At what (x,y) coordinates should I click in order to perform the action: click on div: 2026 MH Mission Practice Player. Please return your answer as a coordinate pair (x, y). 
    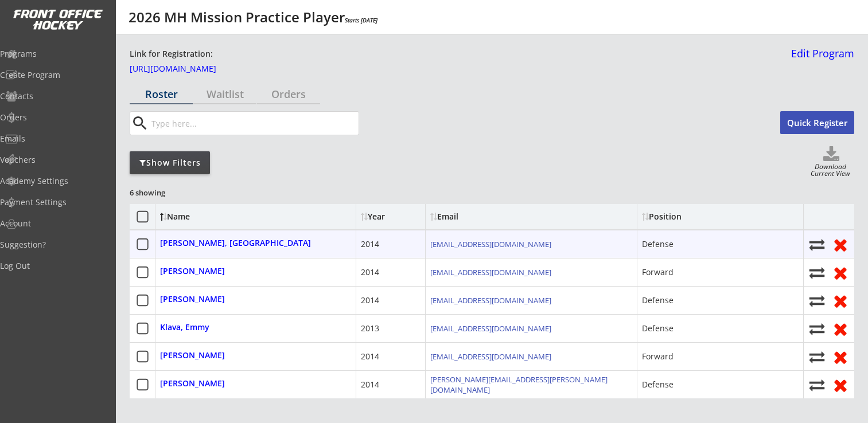
    Looking at the image, I should click on (253, 17).